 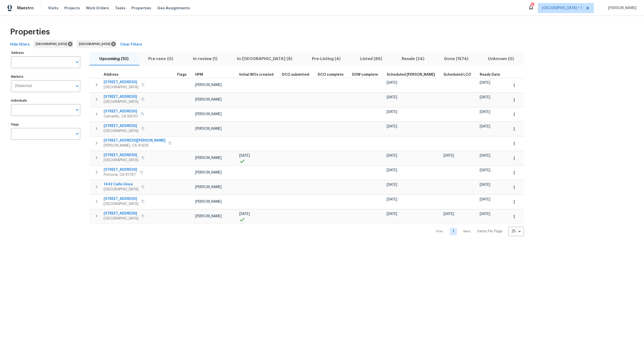 What do you see at coordinates (53, 8) in the screenshot?
I see `span: Visits` at bounding box center [53, 8].